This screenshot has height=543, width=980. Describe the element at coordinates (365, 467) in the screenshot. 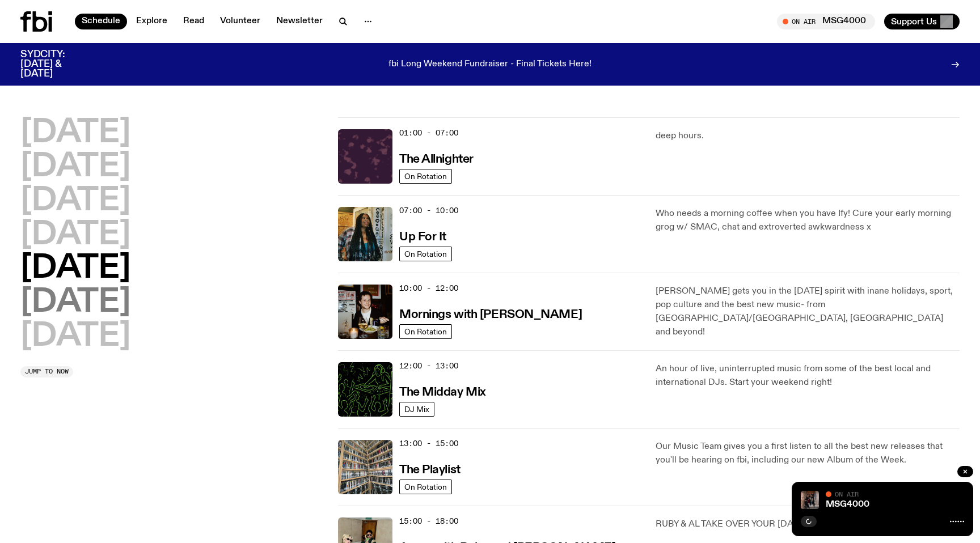

I see `img: A corner shot of the fbi music library` at that location.